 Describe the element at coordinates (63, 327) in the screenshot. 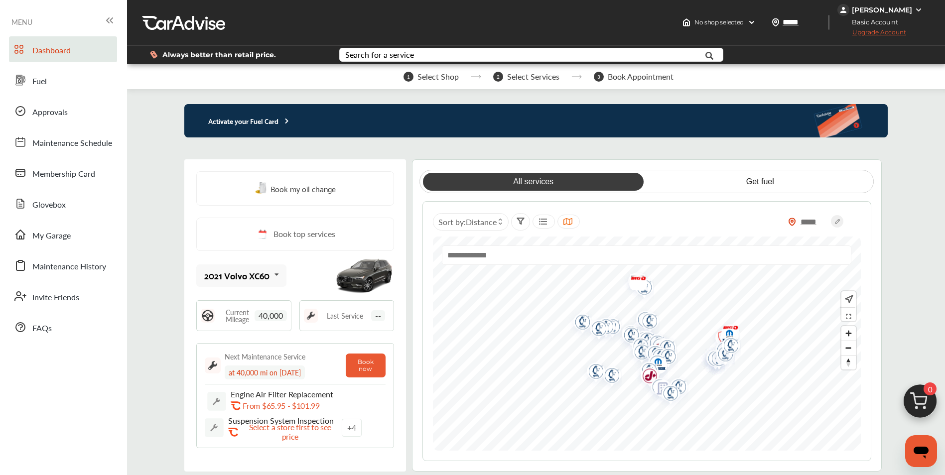

I see `a: FAQs` at that location.